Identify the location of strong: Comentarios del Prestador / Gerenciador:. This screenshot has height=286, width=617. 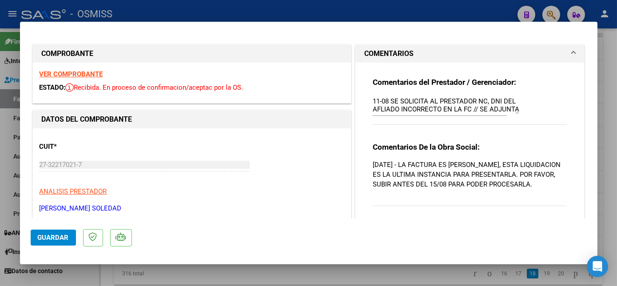
(444, 82).